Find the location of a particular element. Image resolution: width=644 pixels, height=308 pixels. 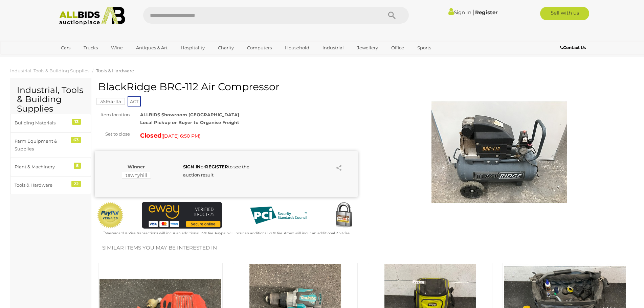

a: Industrial, Tools & Building Supplies is located at coordinates (50, 71).